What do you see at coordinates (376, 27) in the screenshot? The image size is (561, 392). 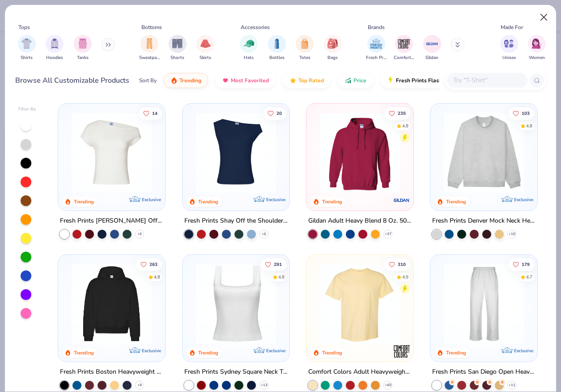 I see `div: Brands` at bounding box center [376, 27].